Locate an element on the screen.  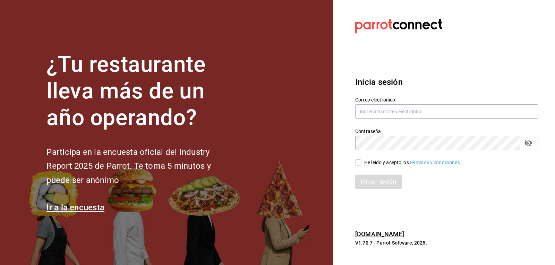
div: He leído y acepto los is located at coordinates (413, 163).